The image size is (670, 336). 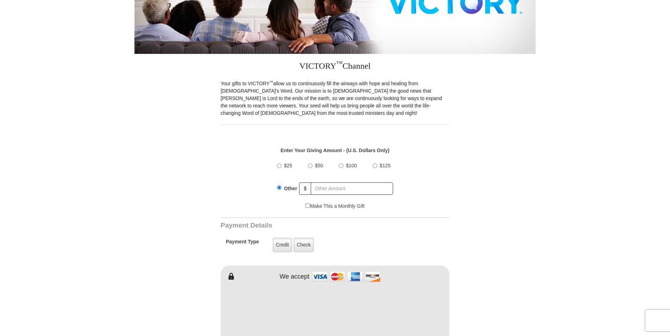 What do you see at coordinates (308, 205) in the screenshot?
I see `input: Make This a Monthly Gift` at bounding box center [308, 205].